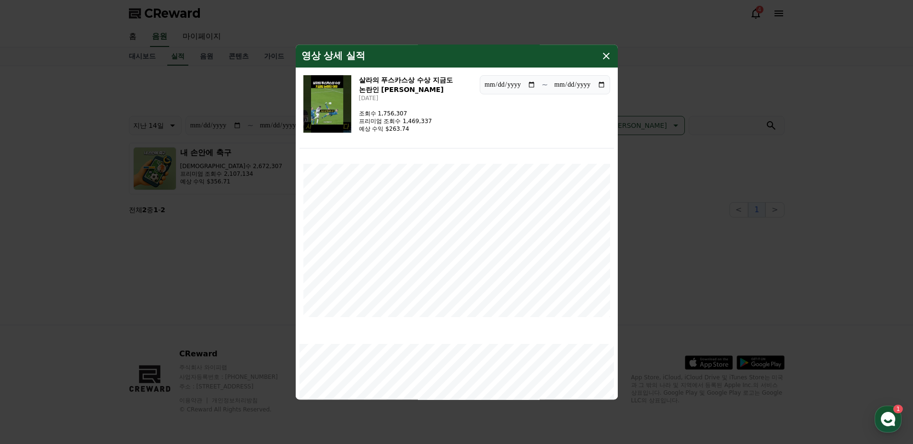  I want to click on span: 설정, so click(154, 322).